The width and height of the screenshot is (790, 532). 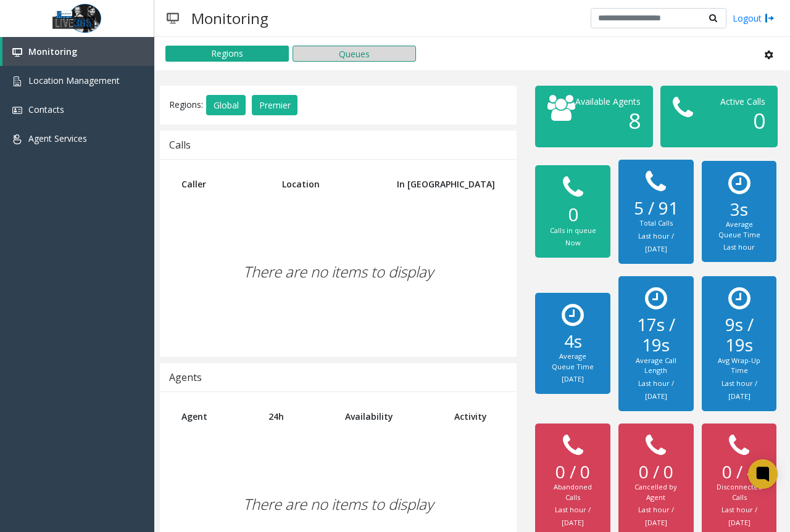 I want to click on small: Last hour, so click(x=739, y=247).